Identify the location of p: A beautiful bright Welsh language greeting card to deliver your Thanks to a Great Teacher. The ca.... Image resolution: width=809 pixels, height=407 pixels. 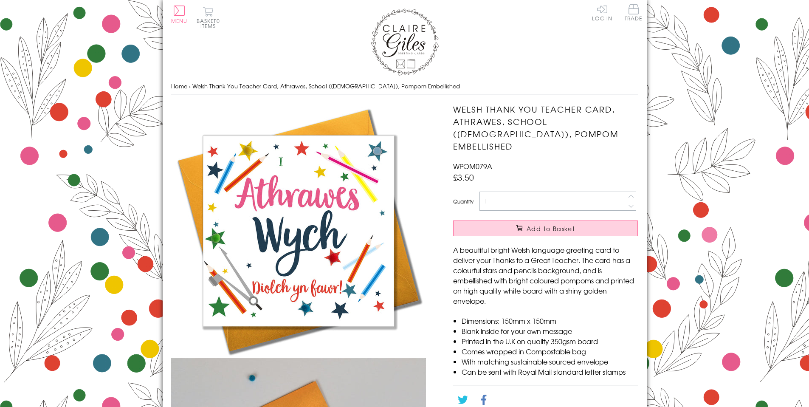
(545, 275).